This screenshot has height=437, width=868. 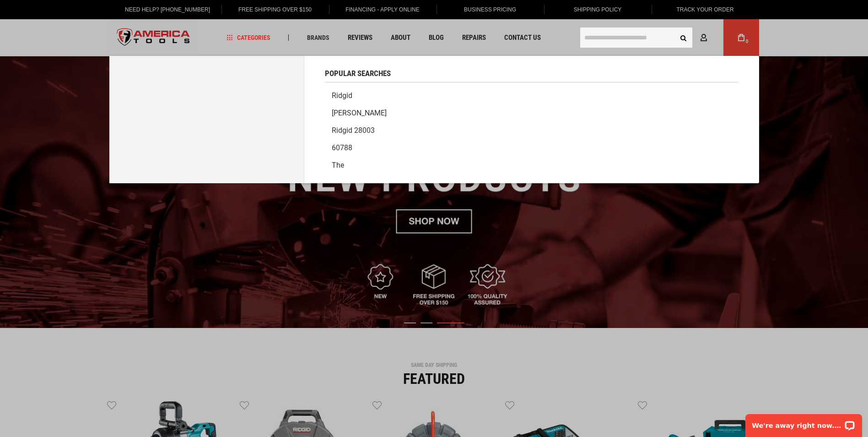 I want to click on span: Brands, so click(x=318, y=38).